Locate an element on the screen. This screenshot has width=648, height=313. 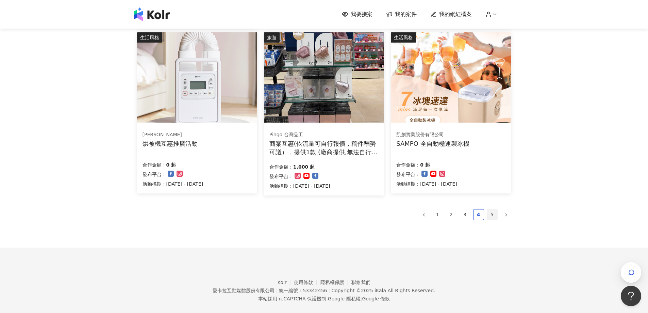
a: 2 is located at coordinates (451, 214).